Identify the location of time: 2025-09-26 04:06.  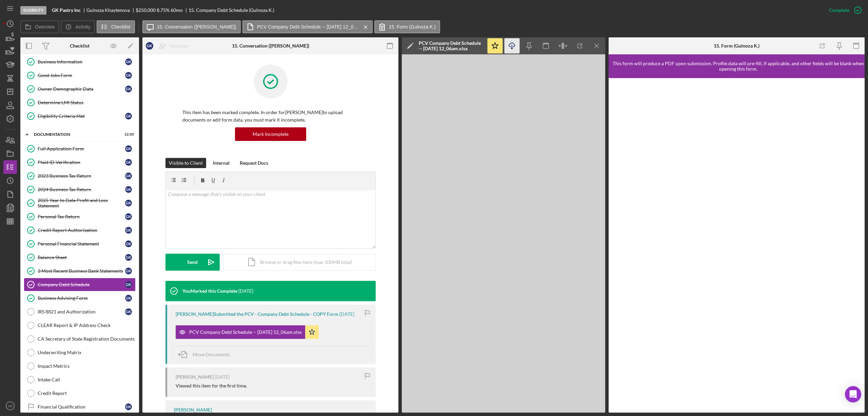
(347, 314).